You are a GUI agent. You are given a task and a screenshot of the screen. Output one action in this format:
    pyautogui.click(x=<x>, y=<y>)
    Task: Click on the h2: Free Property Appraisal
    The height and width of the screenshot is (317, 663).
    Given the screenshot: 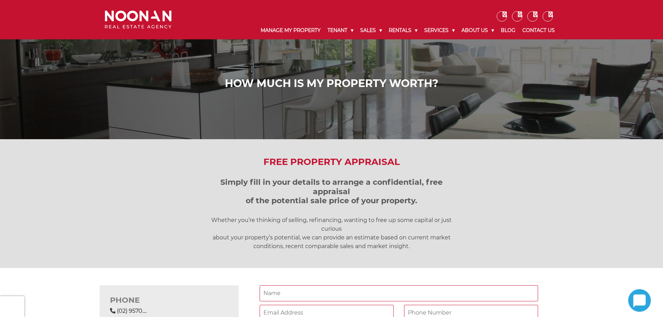 What is the action you would take?
    pyautogui.click(x=331, y=162)
    